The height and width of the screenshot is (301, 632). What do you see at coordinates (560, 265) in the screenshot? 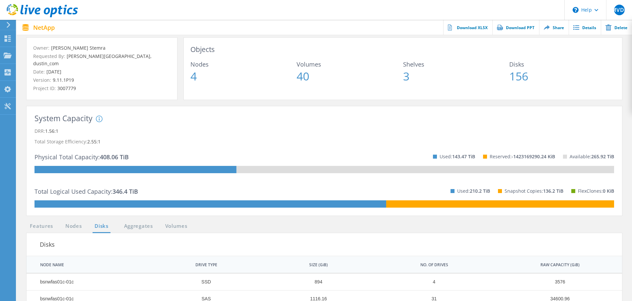
I see `div: RAW CAPACITY (GiB)` at bounding box center [560, 265].